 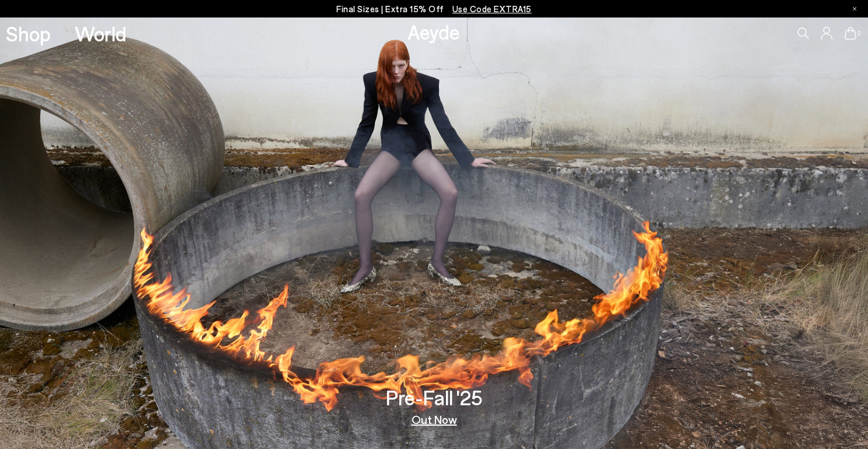 What do you see at coordinates (100, 33) in the screenshot?
I see `a: World` at bounding box center [100, 33].